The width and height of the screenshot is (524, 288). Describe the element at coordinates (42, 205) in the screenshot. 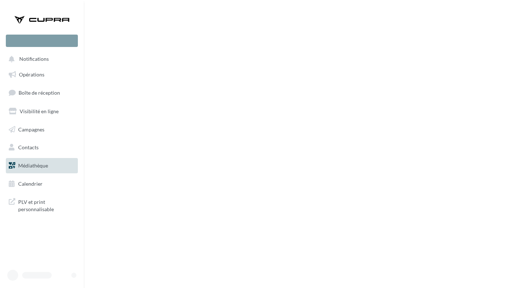

I see `a: PLV et print personnalisable` at that location.